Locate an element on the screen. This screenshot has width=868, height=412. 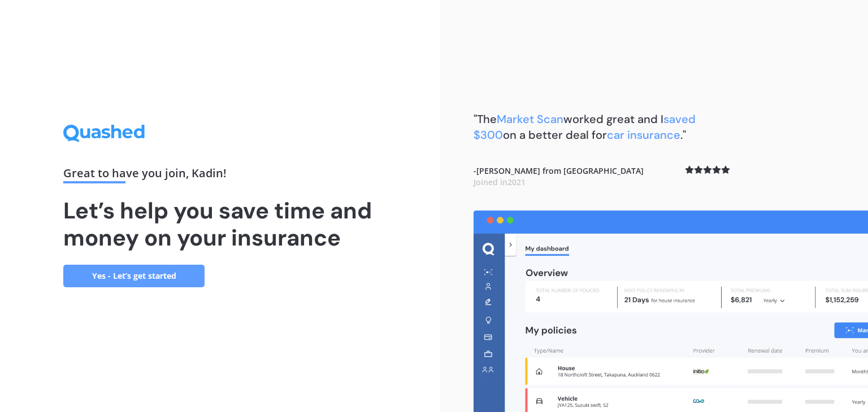
b: "The worked great and I on a better deal for ." is located at coordinates (584, 127).